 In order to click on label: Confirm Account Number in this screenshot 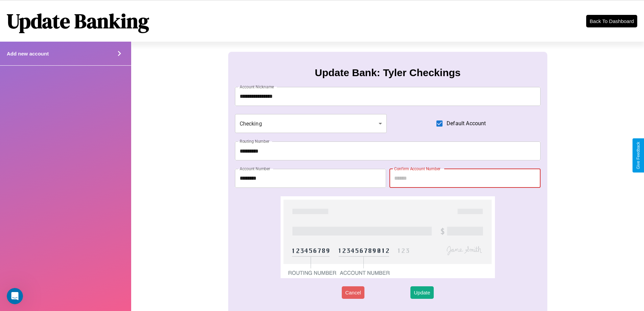, I will do `click(417, 168)`.